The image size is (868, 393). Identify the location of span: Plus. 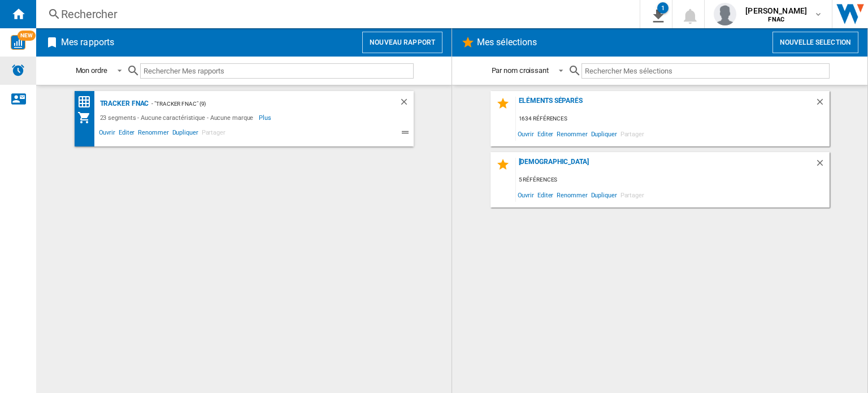
(266, 118).